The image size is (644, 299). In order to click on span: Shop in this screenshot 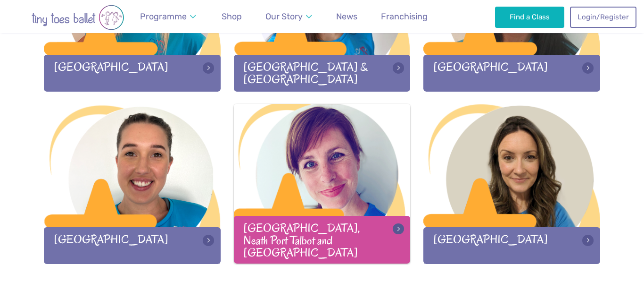, I will do `click(231, 16)`.